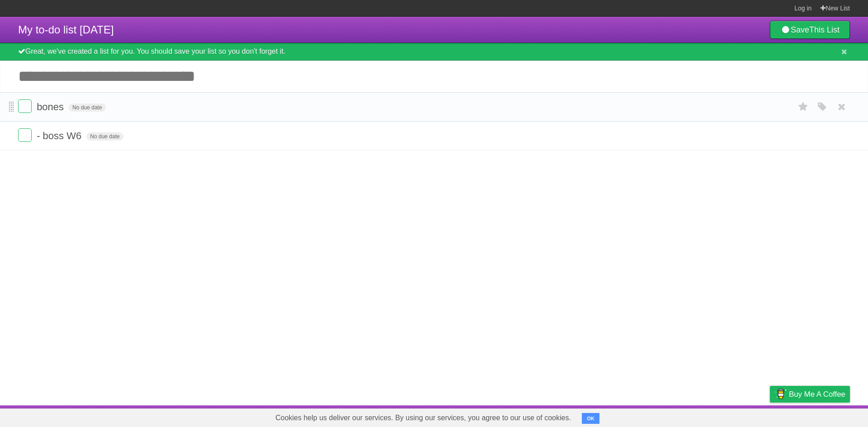  Describe the element at coordinates (810, 30) in the screenshot. I see `a: SaveThis List` at that location.